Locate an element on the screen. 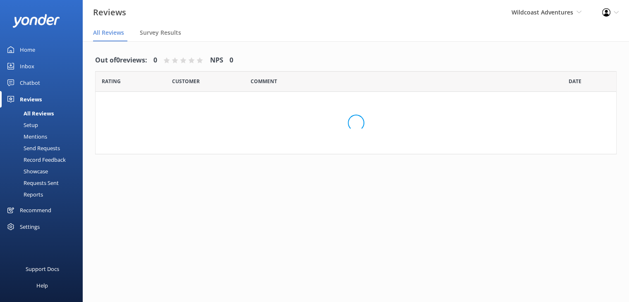  div: Mentions is located at coordinates (26, 136).